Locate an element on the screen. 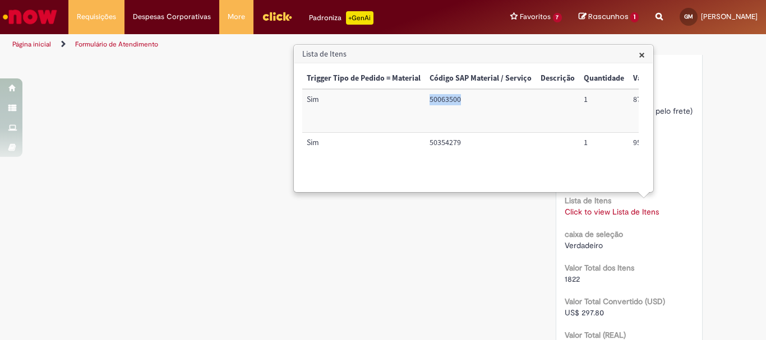  span: Verdadeiro is located at coordinates (584, 246).